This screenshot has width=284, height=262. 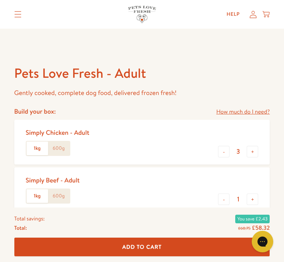 What do you see at coordinates (142, 93) in the screenshot?
I see `p: Gently cooked, complete dog food, delivered frozen fresh!` at bounding box center [142, 93].